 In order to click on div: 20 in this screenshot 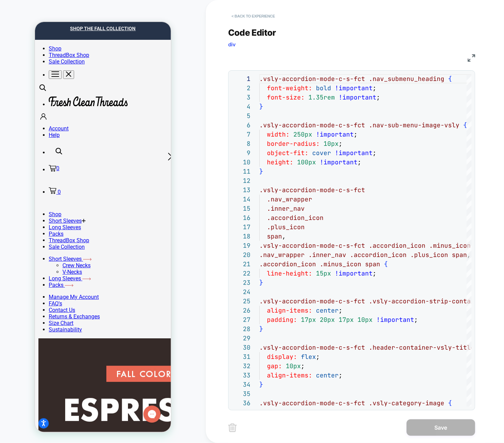, I will do `click(242, 254)`.